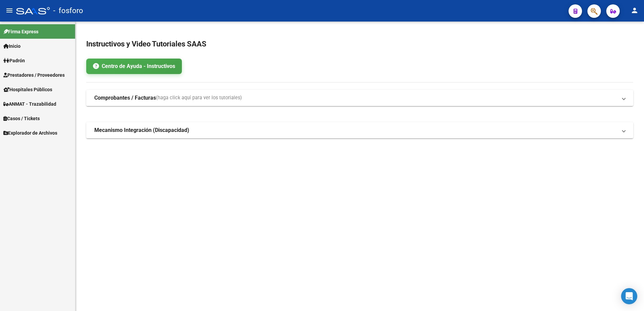  Describe the element at coordinates (360, 130) in the screenshot. I see `mat-expansion-panel-header: Mecanismo Integración (Discapacidad)` at that location.